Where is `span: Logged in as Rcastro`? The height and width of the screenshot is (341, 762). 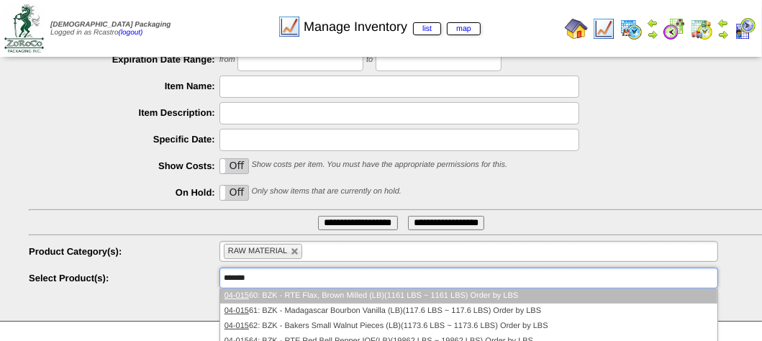 span: Logged in as Rcastro is located at coordinates (110, 29).